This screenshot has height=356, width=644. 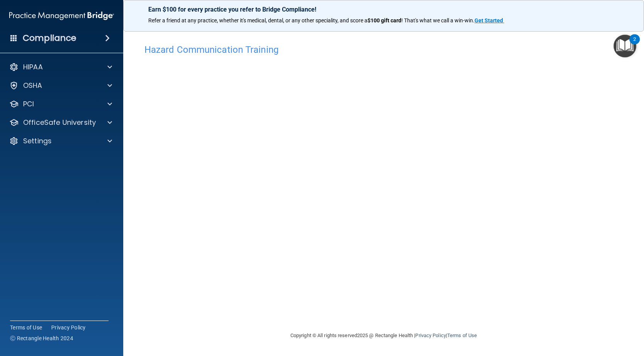 What do you see at coordinates (38, 141) in the screenshot?
I see `p: Settings` at bounding box center [38, 141].